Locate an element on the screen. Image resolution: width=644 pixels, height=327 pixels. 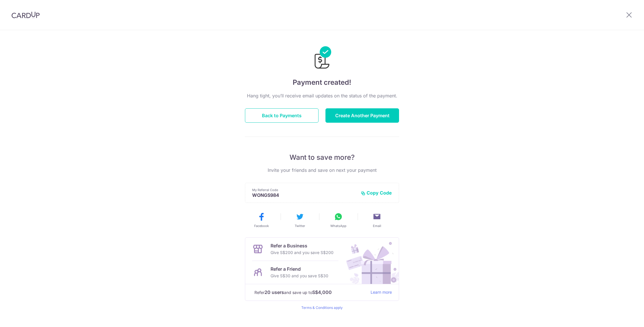
p: Refer and save up to is located at coordinates (311, 292).